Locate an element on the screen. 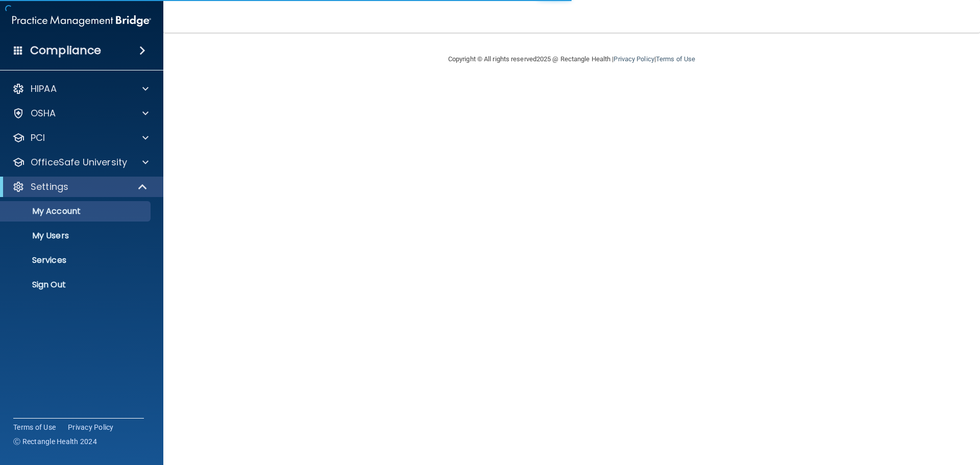 The image size is (980, 465). h4: Compliance is located at coordinates (65, 51).